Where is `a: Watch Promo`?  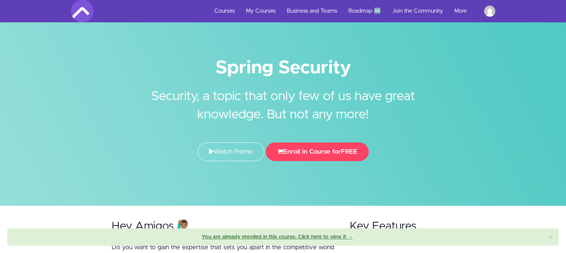 a: Watch Promo is located at coordinates (231, 152).